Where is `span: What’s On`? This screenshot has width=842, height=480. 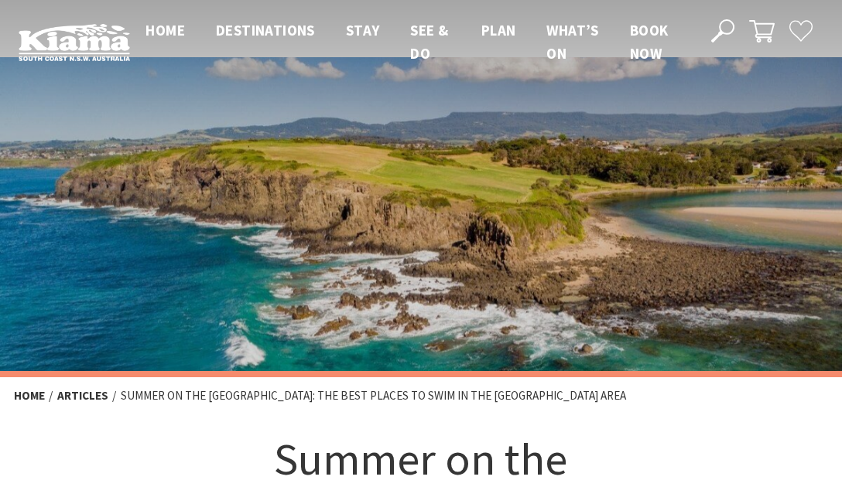
span: What’s On is located at coordinates (572, 42).